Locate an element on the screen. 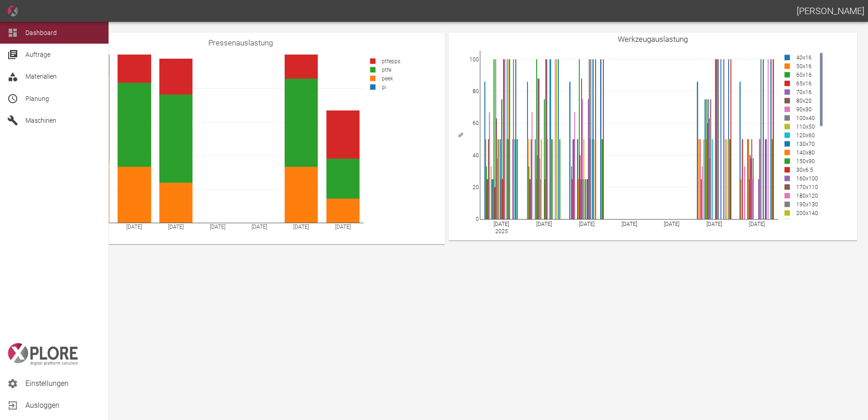 The image size is (868, 420). img: icon is located at coordinates (13, 11).